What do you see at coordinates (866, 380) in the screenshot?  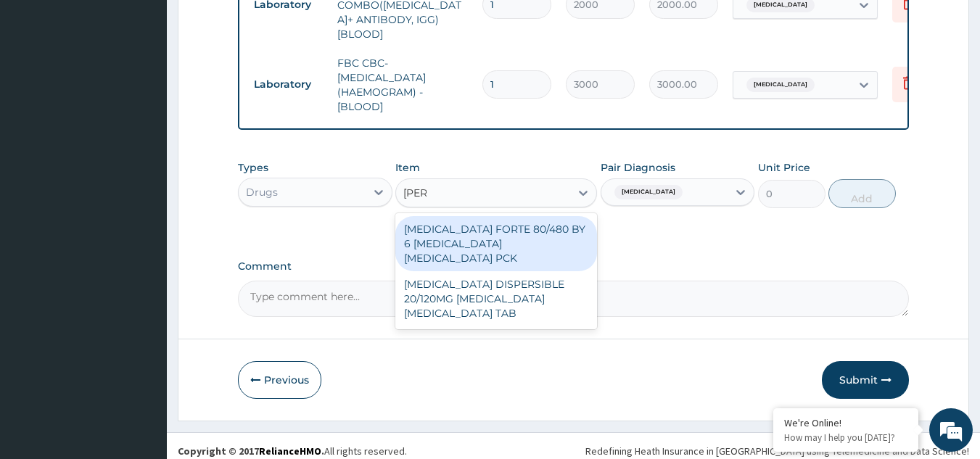 I see `button: Submit` at bounding box center [866, 380].